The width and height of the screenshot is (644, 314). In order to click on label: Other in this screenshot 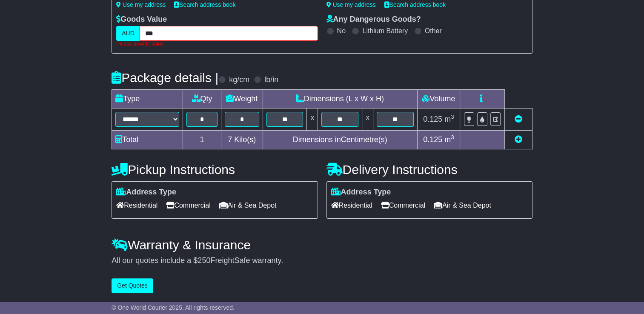, I will do `click(433, 31)`.